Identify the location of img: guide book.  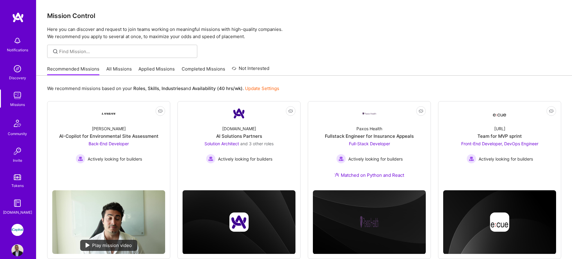
(17, 203).